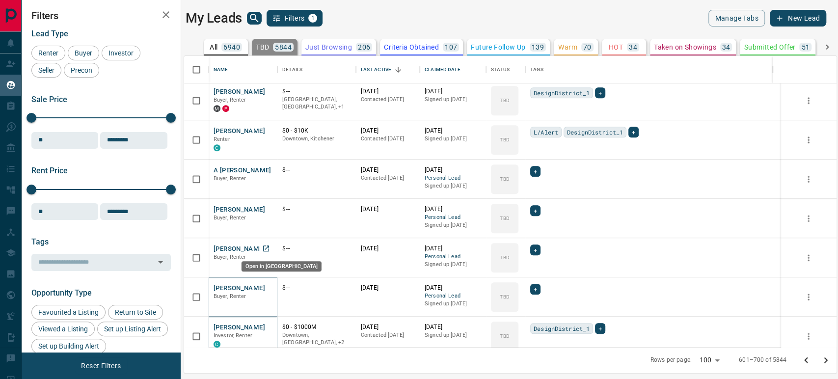 The height and width of the screenshot is (379, 838). What do you see at coordinates (226, 108) in the screenshot?
I see `div: property.ca` at bounding box center [226, 108].